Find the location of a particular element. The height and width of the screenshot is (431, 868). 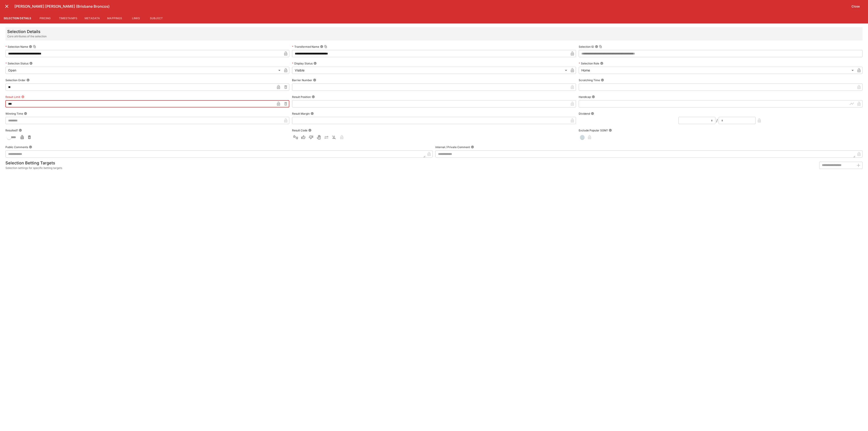

div: Open is located at coordinates (144, 70).